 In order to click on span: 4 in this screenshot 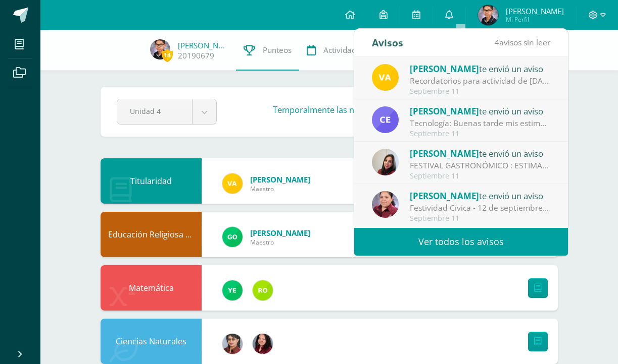, I will do `click(497, 43)`.